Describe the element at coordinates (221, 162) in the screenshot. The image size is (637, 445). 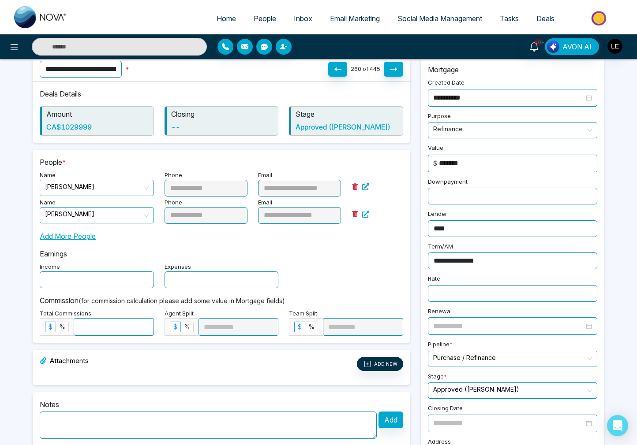
I see `p: People` at that location.